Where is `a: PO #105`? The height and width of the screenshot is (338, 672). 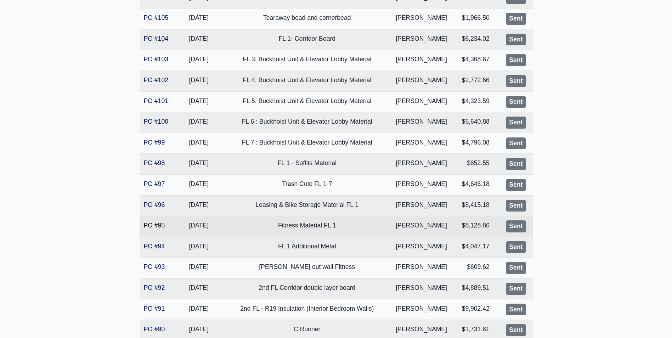
a: PO #105 is located at coordinates (156, 18).